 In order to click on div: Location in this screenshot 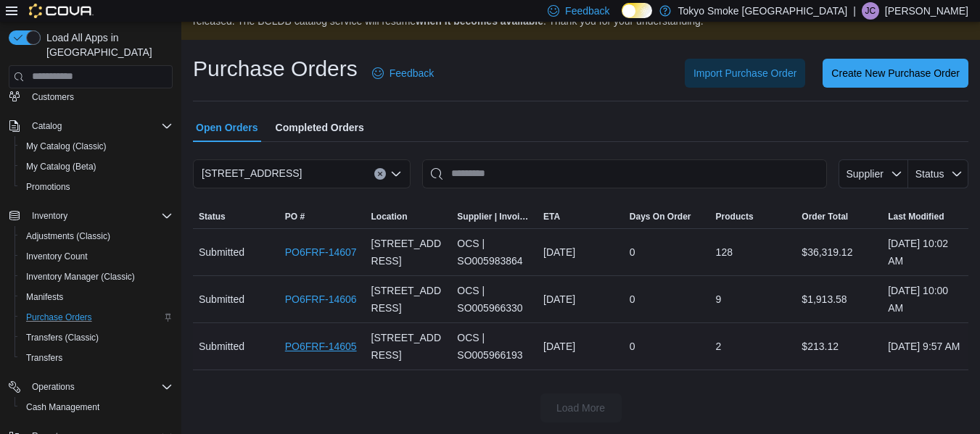, I will do `click(389, 217)`.